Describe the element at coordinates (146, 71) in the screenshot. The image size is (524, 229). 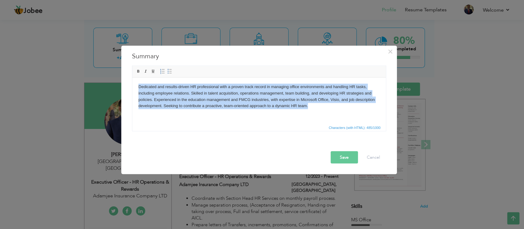
I see `a: Italic` at that location.